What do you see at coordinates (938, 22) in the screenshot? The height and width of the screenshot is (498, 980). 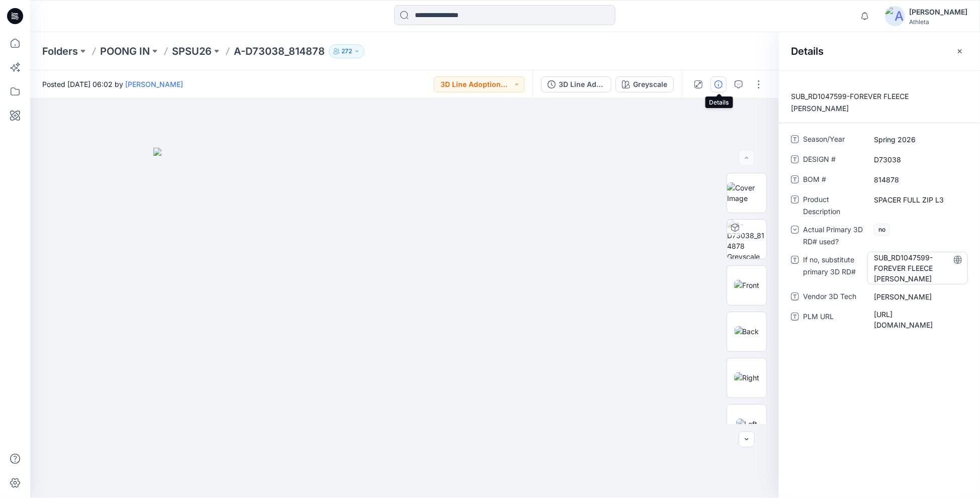 I see `div: Athleta` at bounding box center [938, 22].